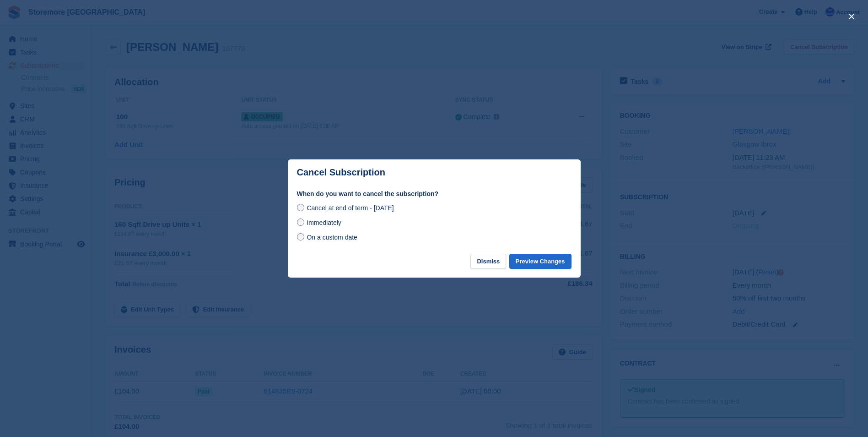 The image size is (868, 437). I want to click on button: Dismiss, so click(488, 261).